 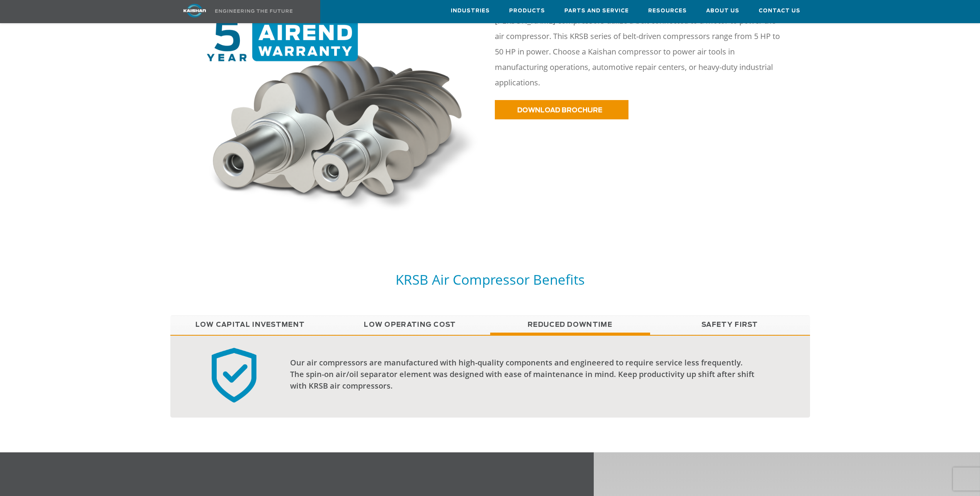 I want to click on img: kaishan logo, so click(x=195, y=10).